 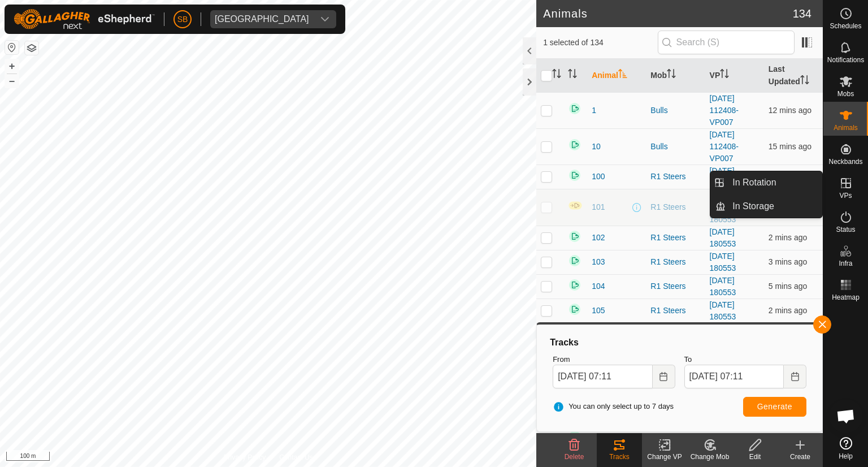 What do you see at coordinates (598, 237) in the screenshot?
I see `span: 102` at bounding box center [598, 237].